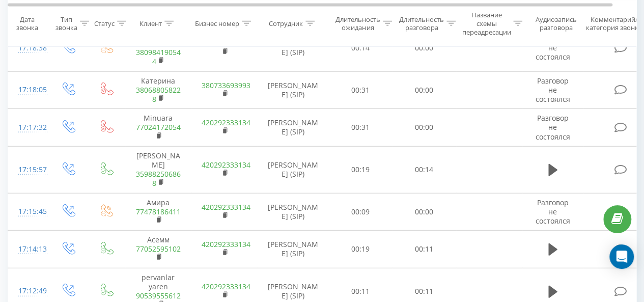 The image size is (644, 302). Describe the element at coordinates (159, 127) in the screenshot. I see `a: 77024172054` at that location.